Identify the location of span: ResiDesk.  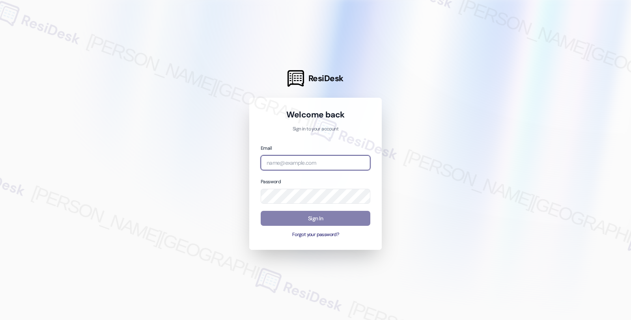
(326, 79).